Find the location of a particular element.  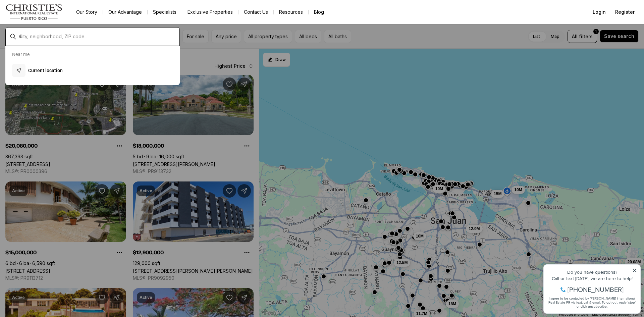

a: Blog is located at coordinates (319, 12).